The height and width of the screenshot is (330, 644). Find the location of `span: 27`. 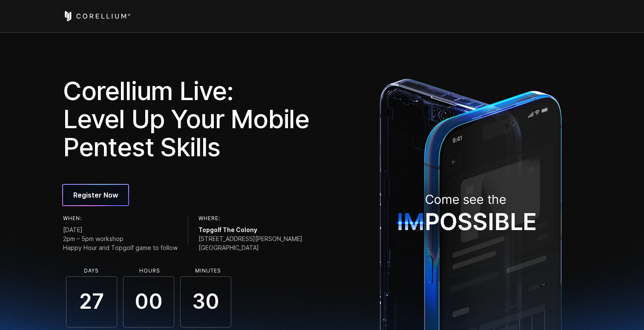

span: 27 is located at coordinates (91, 302).